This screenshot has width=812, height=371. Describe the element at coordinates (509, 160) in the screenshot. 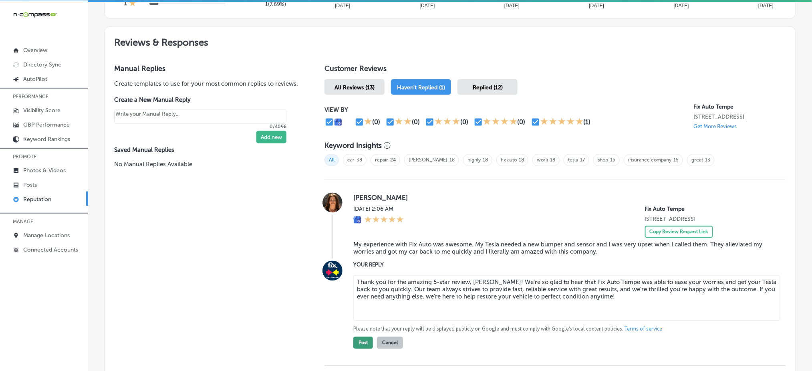

I see `a: fix auto` at that location.